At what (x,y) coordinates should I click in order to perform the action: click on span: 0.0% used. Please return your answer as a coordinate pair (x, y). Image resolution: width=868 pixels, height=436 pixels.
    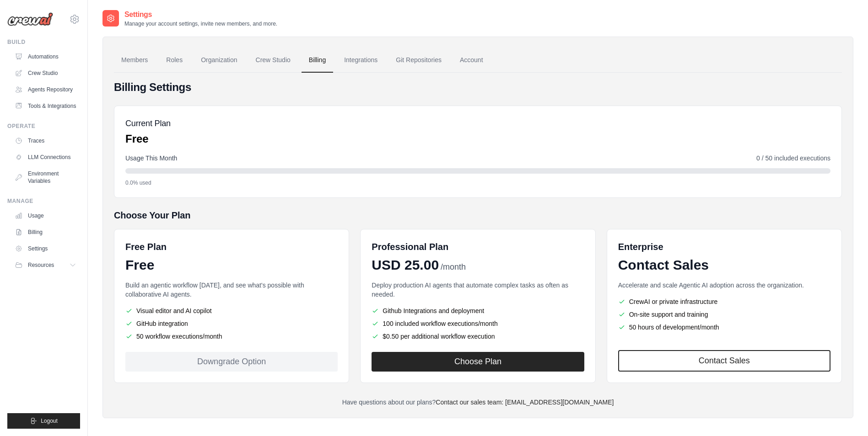
    Looking at the image, I should click on (139, 183).